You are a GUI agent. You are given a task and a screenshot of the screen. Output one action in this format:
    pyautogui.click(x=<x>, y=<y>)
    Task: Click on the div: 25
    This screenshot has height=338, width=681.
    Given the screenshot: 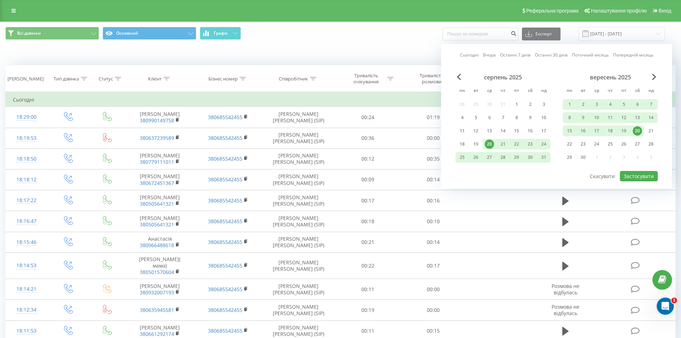 What is the action you would take?
    pyautogui.click(x=462, y=157)
    